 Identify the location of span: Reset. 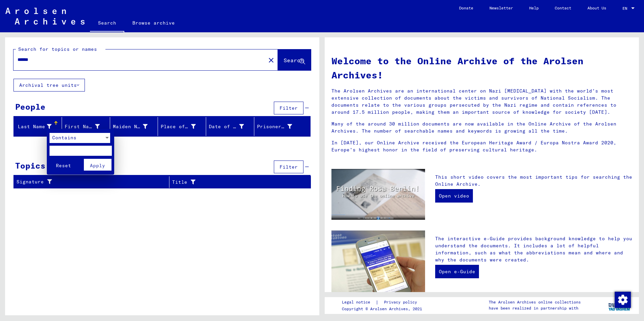
(63, 166).